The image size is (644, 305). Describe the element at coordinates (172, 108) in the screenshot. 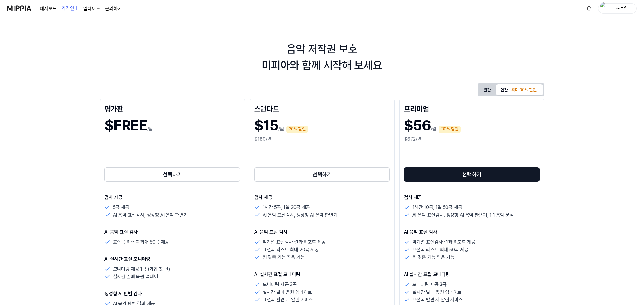

I see `div: 평가판` at that location.